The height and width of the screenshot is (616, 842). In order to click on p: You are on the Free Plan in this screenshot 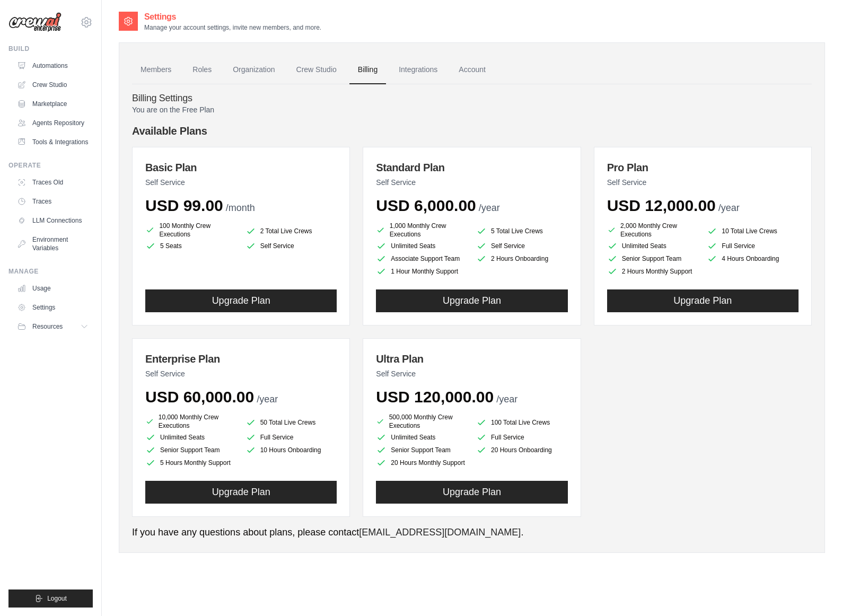, I will do `click(472, 110)`.